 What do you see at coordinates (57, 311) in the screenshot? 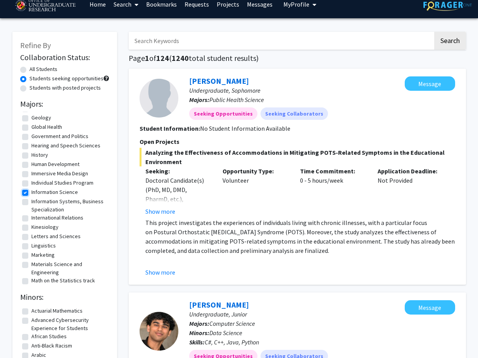
I see `label: Actuarial Mathematics` at bounding box center [57, 311].